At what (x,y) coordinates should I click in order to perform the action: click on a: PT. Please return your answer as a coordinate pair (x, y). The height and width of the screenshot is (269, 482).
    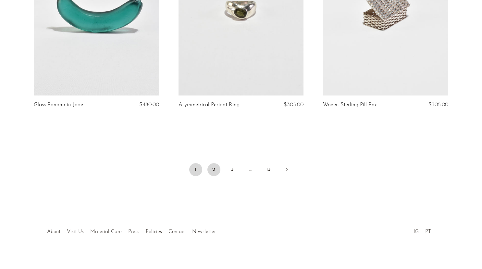
    Looking at the image, I should click on (428, 232).